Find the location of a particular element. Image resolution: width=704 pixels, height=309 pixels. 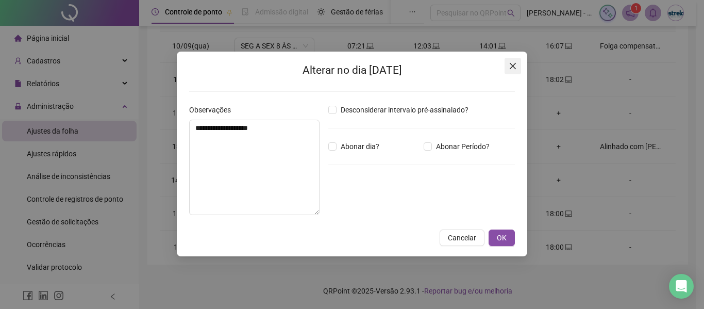

label: Observações is located at coordinates (213, 110).